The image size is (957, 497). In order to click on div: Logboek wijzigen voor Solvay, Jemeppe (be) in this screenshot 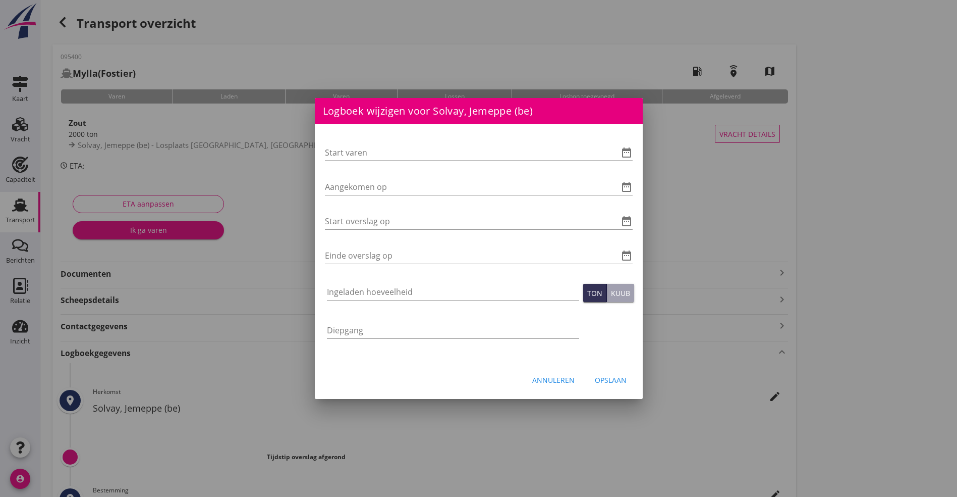, I will do `click(479, 111)`.